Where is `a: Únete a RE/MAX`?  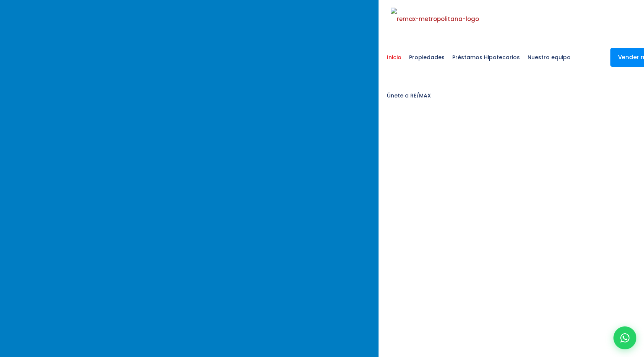
a: Únete a RE/MAX is located at coordinates (409, 96).